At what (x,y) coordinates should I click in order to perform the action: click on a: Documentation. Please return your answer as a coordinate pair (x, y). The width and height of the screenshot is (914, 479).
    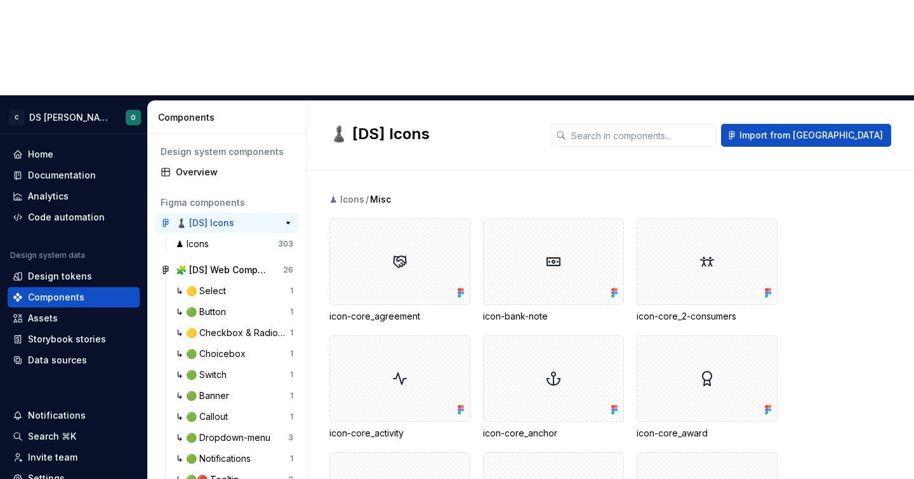
    Looking at the image, I should click on (74, 175).